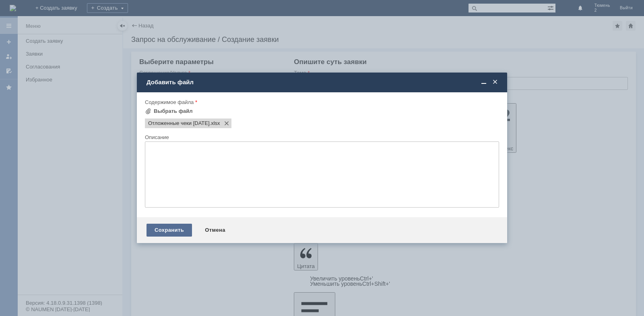 This screenshot has height=316, width=644. What do you see at coordinates (321, 102) in the screenshot?
I see `div: Содержимое файла` at bounding box center [321, 102].